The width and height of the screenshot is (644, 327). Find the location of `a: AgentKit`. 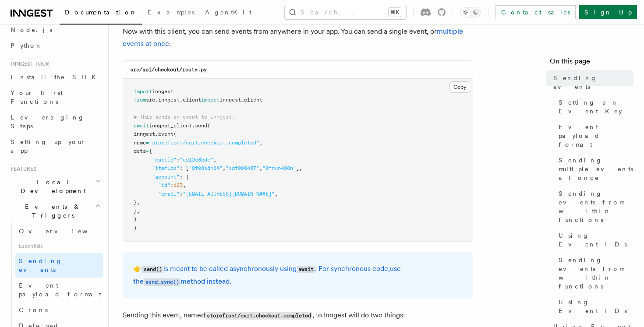

a: AgentKit is located at coordinates (228, 13).